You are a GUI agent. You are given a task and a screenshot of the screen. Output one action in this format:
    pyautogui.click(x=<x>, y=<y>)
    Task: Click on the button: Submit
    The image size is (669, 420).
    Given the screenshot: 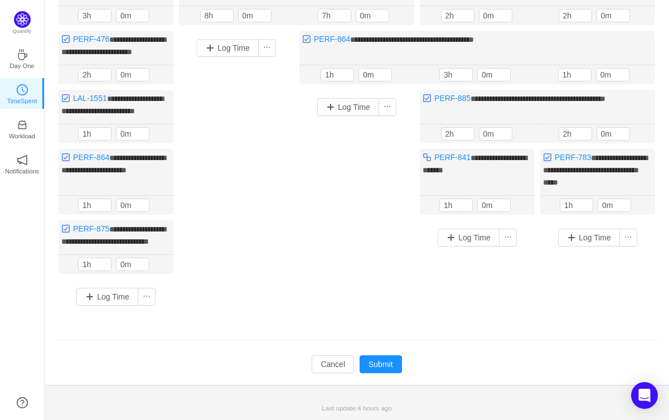 What is the action you would take?
    pyautogui.click(x=381, y=364)
    